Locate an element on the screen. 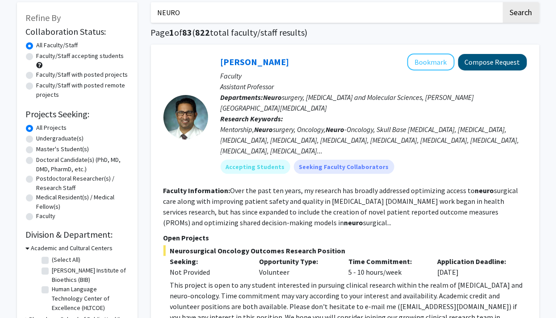 The width and height of the screenshot is (556, 318). p: Time Commitment: is located at coordinates (386, 262).